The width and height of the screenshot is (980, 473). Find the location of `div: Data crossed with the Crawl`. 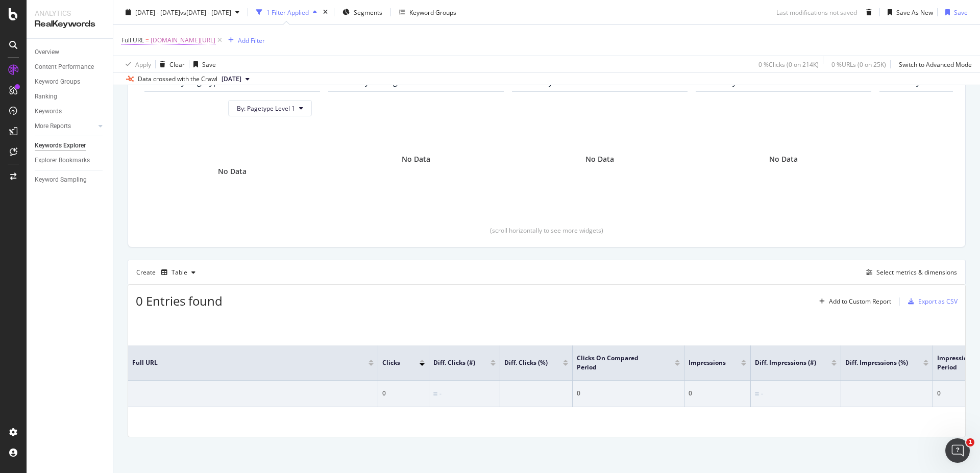

div: Data crossed with the Crawl is located at coordinates (177, 79).